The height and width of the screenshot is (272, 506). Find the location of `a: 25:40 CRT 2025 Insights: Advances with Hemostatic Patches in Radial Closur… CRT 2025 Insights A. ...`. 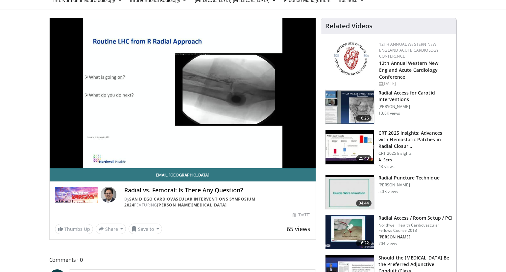

a: 25:40 CRT 2025 Insights: Advances with Hemostatic Patches in Radial Closur… CRT 2025 Insights A. ... is located at coordinates (389, 149).